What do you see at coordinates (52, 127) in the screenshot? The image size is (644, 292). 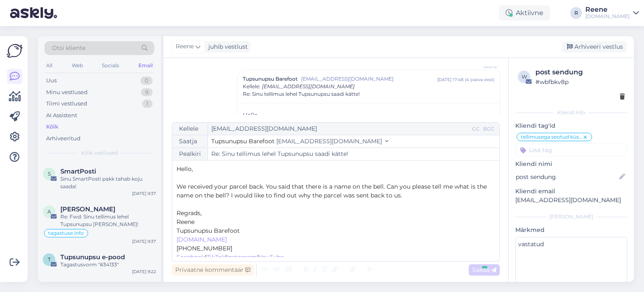 I see `div: Kõik` at bounding box center [52, 127].